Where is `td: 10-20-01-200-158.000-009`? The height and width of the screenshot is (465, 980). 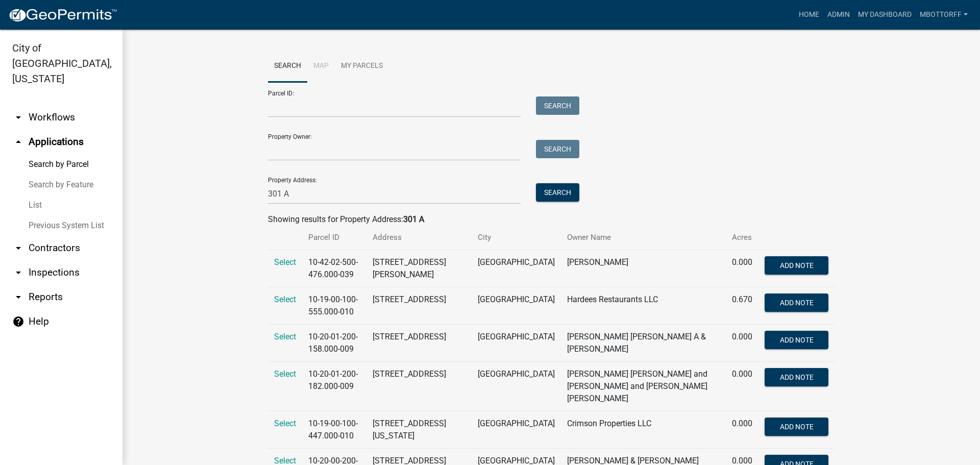 td: 10-20-01-200-158.000-009 is located at coordinates (334, 343).